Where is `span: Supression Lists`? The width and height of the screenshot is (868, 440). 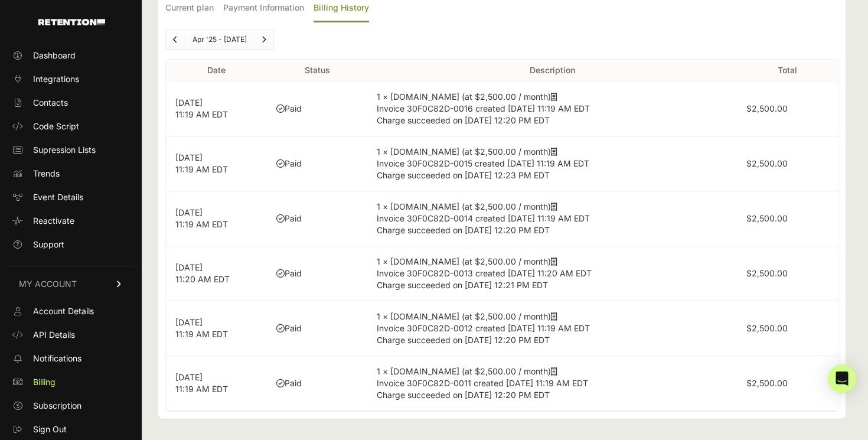
span: Supression Lists is located at coordinates (64, 150).